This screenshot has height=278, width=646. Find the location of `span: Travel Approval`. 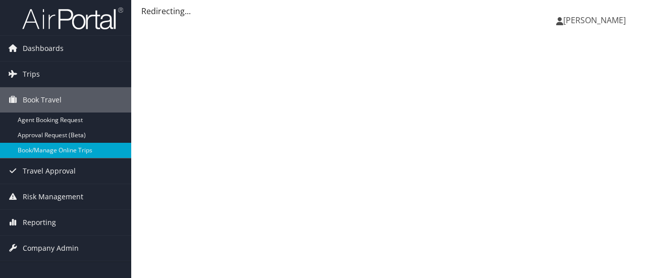

span: Travel Approval is located at coordinates (49, 171).